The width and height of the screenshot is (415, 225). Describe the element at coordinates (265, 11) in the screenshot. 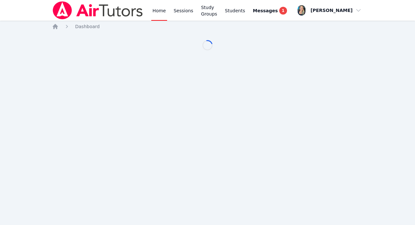

I see `span: Messages` at that location.